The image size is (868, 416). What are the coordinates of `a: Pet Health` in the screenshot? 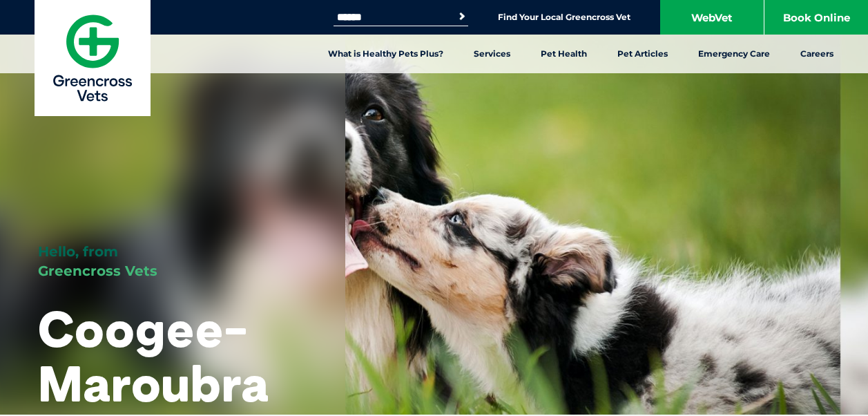 It's located at (564, 54).